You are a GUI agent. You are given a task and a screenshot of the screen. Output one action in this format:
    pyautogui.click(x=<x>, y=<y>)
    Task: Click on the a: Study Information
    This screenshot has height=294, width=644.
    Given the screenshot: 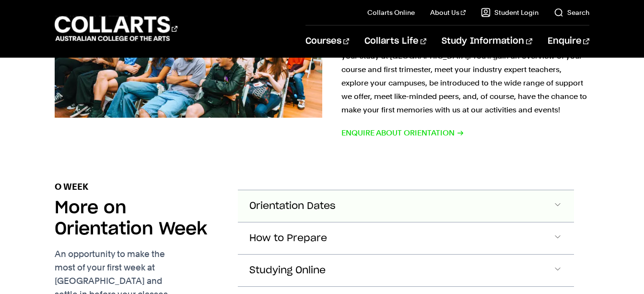 What is the action you would take?
    pyautogui.click(x=487, y=42)
    